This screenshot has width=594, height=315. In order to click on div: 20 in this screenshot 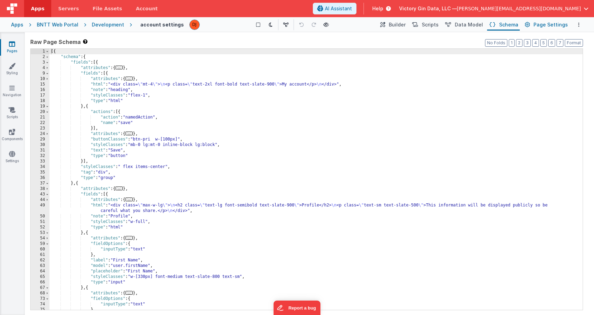, I will do `click(40, 112)`.